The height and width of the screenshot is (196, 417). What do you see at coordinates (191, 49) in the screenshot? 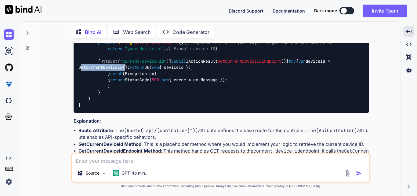
I see `span: // Example device ID` at bounding box center [191, 49].